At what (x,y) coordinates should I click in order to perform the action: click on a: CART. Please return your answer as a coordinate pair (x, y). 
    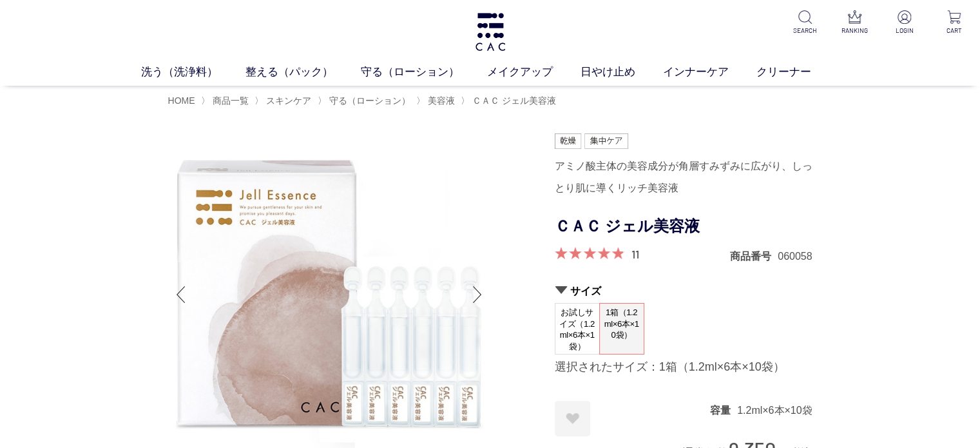
    Looking at the image, I should click on (953, 23).